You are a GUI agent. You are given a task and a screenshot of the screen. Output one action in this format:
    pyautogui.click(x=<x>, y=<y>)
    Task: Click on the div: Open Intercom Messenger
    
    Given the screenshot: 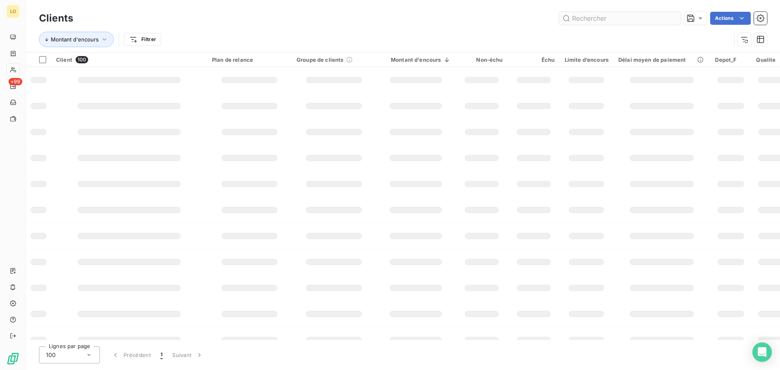 What is the action you would take?
    pyautogui.click(x=762, y=352)
    